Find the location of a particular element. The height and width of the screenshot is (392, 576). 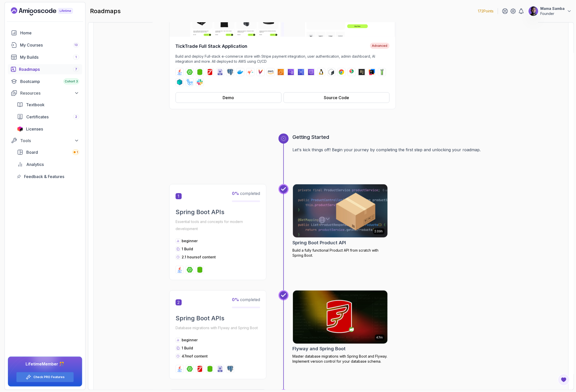

a: analytics is located at coordinates (48, 165).